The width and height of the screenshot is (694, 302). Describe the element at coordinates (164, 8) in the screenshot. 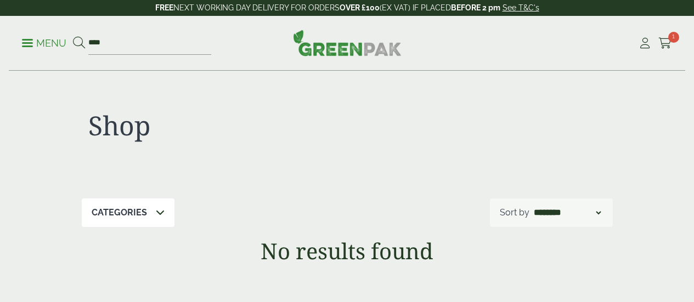

I see `strong: FREE` at that location.